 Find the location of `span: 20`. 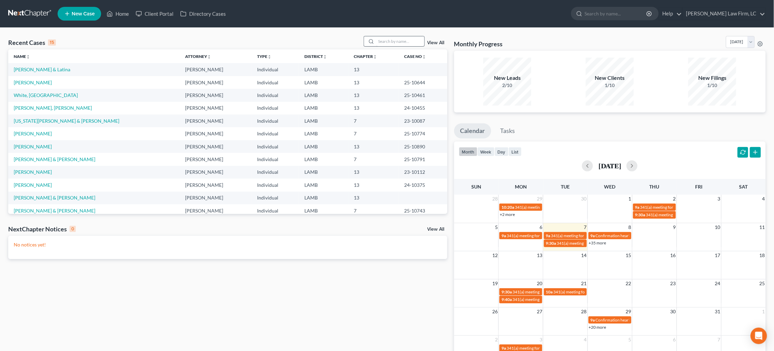

span: 20 is located at coordinates (539, 283).